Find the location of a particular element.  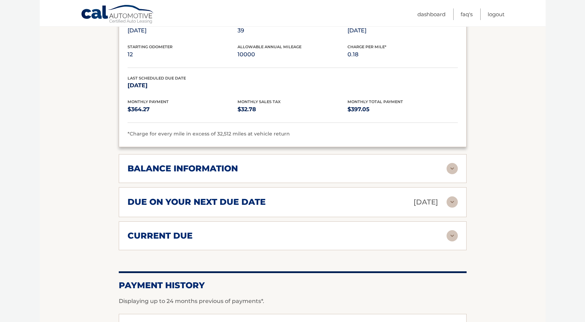

span: Charge Per Mile* is located at coordinates (367, 47).